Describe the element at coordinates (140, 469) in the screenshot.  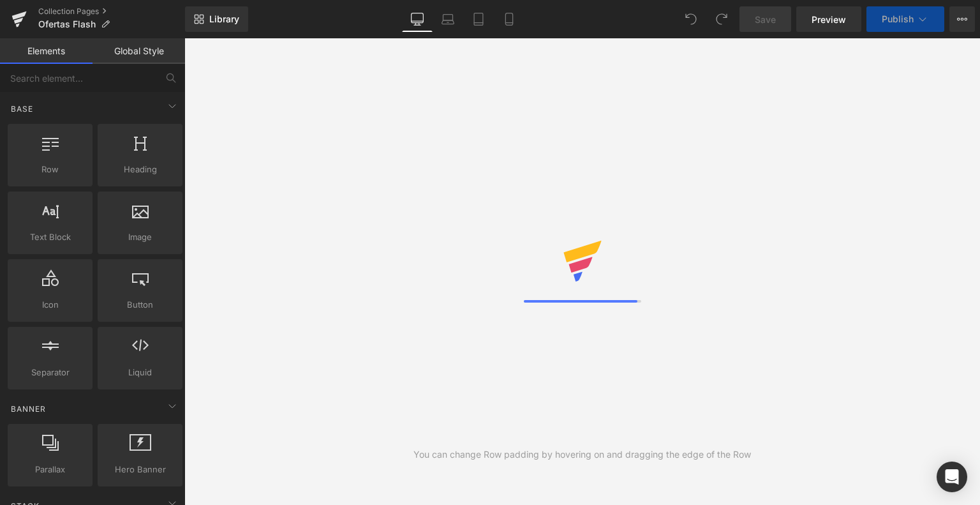
I see `span: Hero Banner` at that location.